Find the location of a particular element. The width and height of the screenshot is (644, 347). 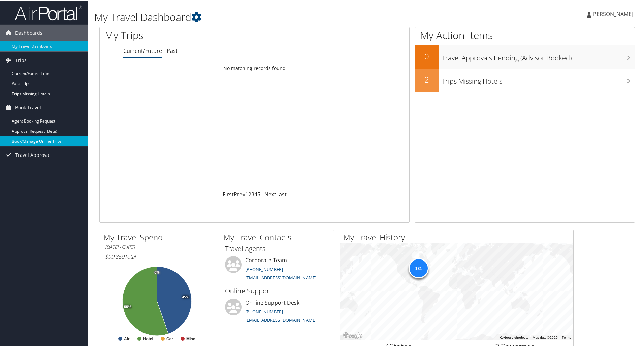

li: On-line Support Desk is located at coordinates (277, 312).